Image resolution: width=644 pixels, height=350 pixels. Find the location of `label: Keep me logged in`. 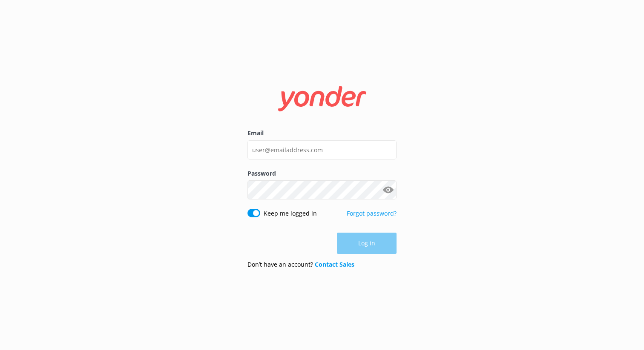

label: Keep me logged in is located at coordinates (290, 214).